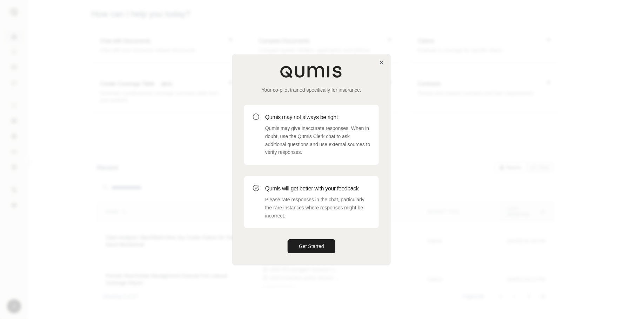 Image resolution: width=623 pixels, height=319 pixels. I want to click on p: Qumis may give inaccurate responses. When in doubt, use the Qumis Clerk chat to ask additional qu..., so click(318, 140).